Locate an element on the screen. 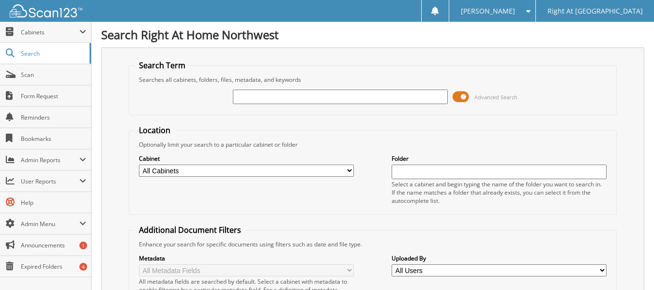  span: Announcements is located at coordinates (53, 245).